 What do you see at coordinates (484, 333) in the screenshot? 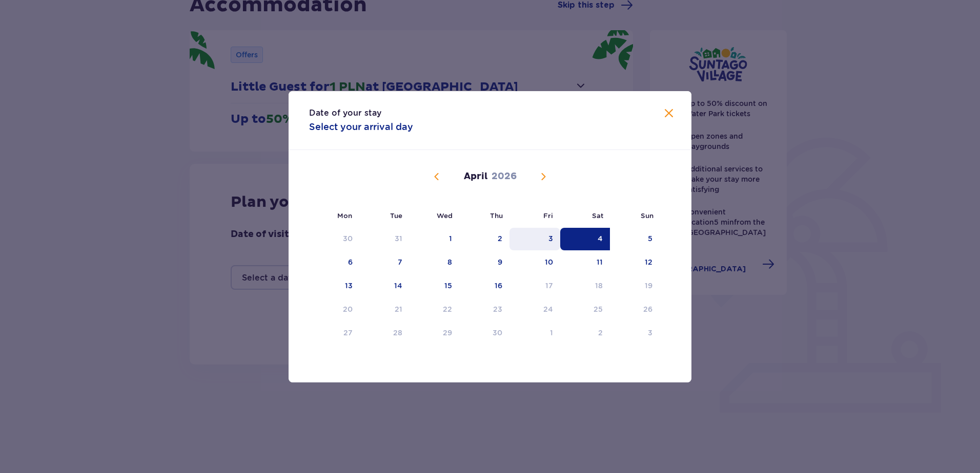
I see `td: Date not available. Thursday, April 30, 2026` at bounding box center [484, 333].